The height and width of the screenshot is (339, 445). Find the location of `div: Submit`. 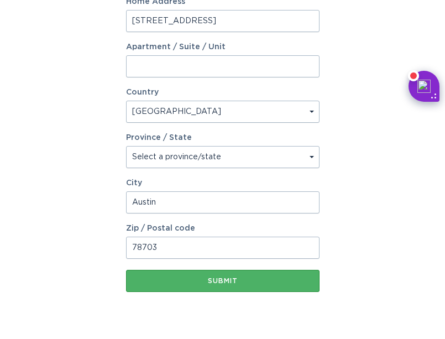

div: Submit is located at coordinates (223, 281).